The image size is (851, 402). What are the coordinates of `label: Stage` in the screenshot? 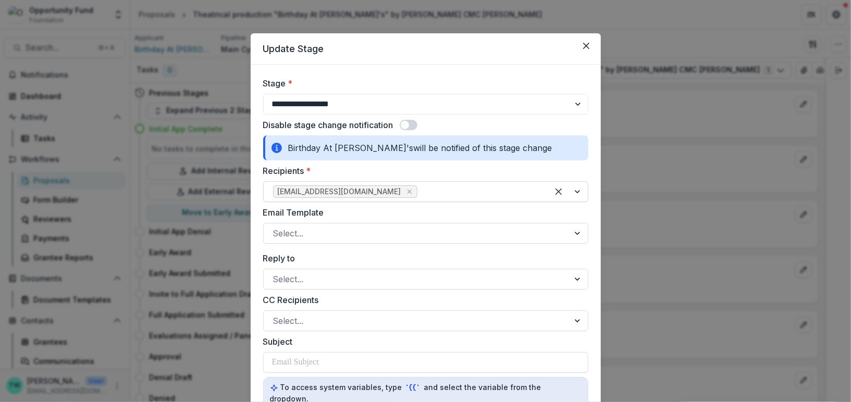 It's located at (423, 83).